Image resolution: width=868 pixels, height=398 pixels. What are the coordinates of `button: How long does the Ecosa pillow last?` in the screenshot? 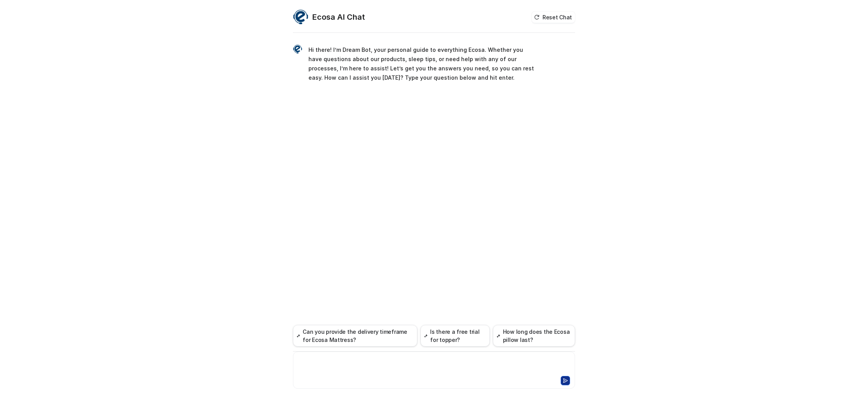 It's located at (534, 336).